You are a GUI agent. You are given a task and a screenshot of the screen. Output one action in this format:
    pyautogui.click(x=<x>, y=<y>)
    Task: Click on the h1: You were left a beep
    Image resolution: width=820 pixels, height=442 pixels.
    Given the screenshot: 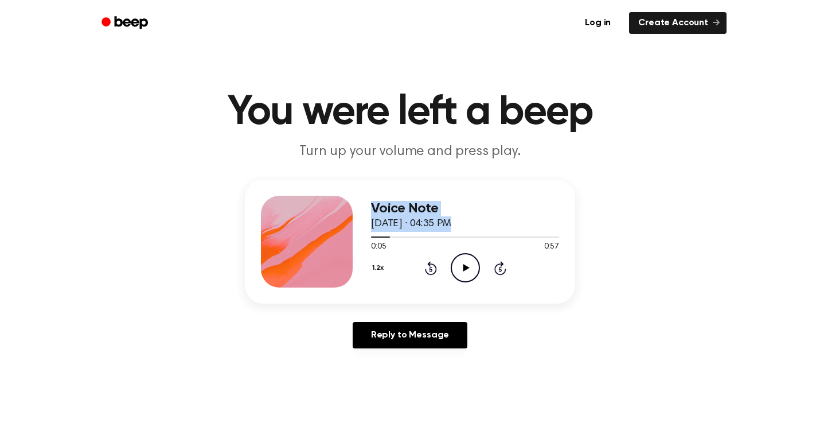 What is the action you would take?
    pyautogui.click(x=410, y=112)
    